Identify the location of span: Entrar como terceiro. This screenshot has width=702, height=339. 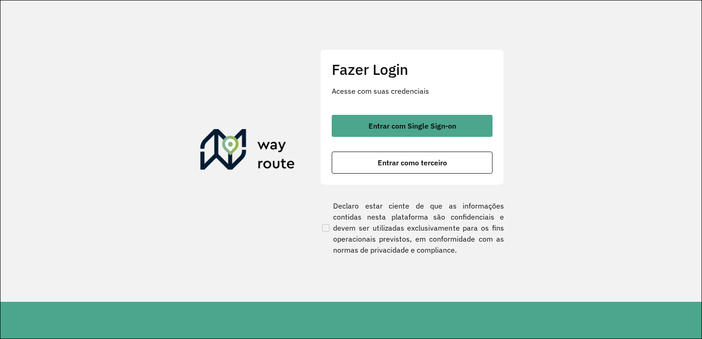
(412, 163).